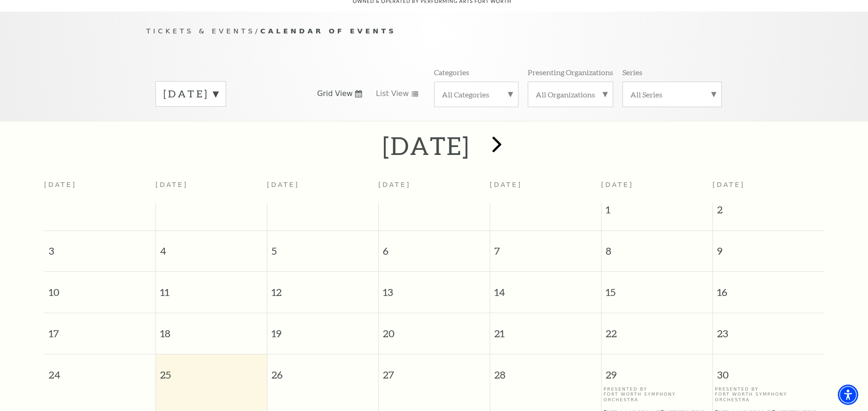  I want to click on span: 3, so click(100, 247).